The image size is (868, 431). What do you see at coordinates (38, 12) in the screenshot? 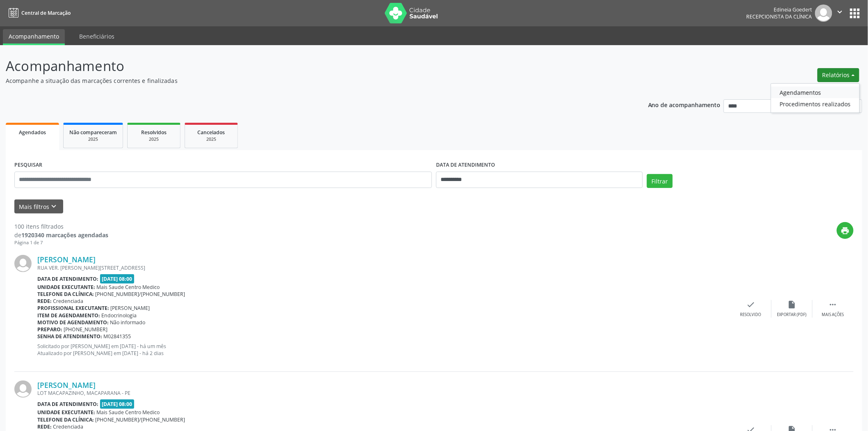
I see `a: Central de Marcação` at bounding box center [38, 12].